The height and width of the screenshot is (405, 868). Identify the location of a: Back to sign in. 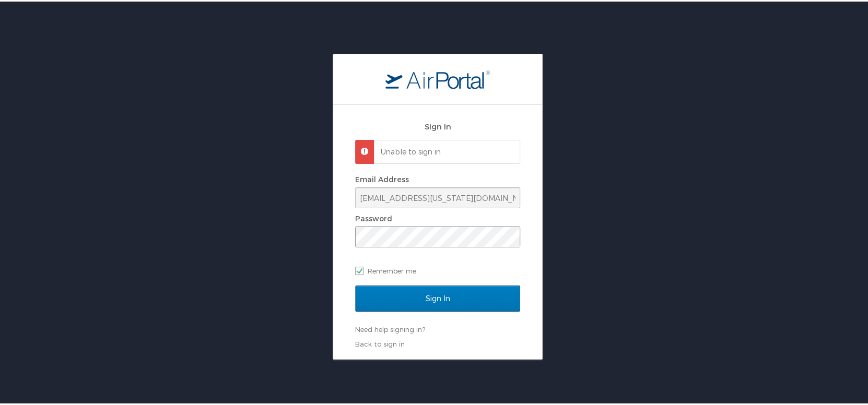
(380, 342).